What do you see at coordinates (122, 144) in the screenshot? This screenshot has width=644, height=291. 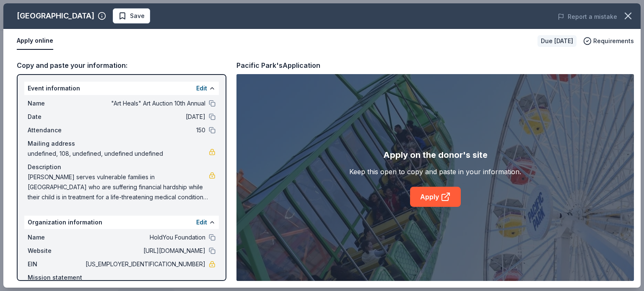 I see `div: Mailing address` at bounding box center [122, 144].